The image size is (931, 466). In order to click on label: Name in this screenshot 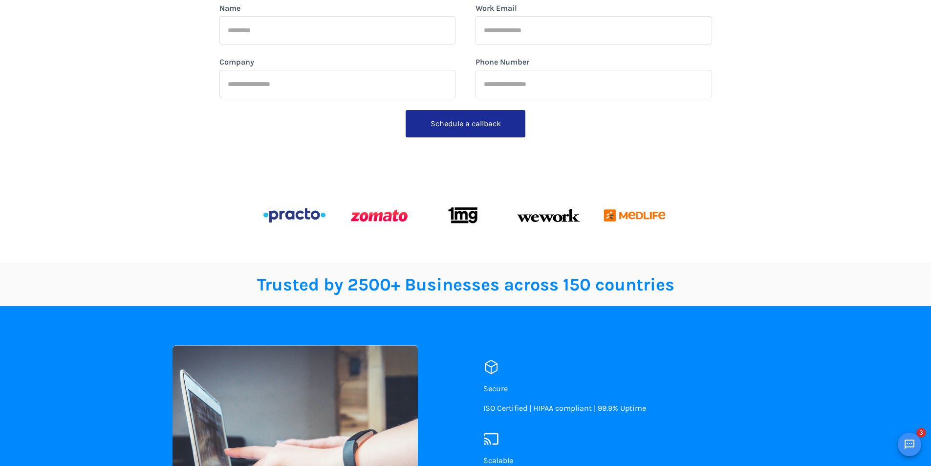, I will do `click(230, 8)`.